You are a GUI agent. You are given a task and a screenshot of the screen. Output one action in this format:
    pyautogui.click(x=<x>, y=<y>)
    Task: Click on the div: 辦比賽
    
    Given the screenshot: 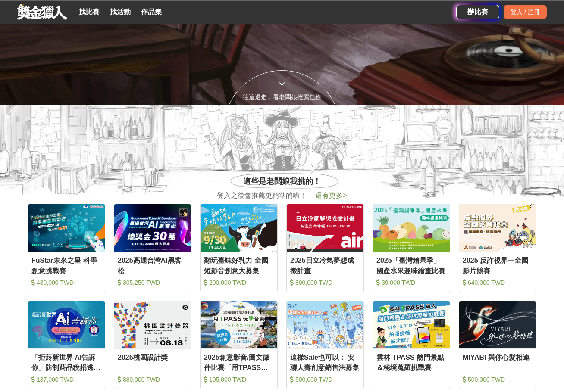 What is the action you would take?
    pyautogui.click(x=477, y=12)
    